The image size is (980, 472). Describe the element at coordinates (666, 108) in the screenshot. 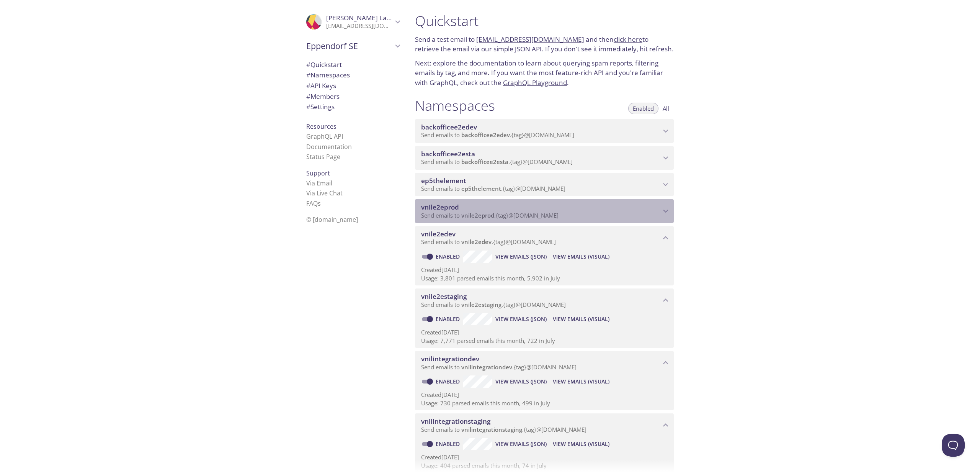

I see `button: All` at that location.